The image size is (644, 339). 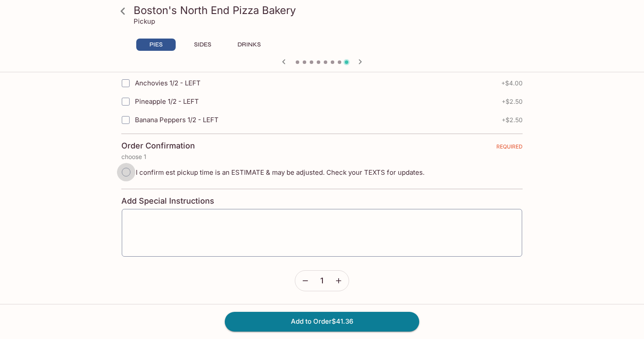 What do you see at coordinates (158, 146) in the screenshot?
I see `h4: Order Confirmation` at bounding box center [158, 146].